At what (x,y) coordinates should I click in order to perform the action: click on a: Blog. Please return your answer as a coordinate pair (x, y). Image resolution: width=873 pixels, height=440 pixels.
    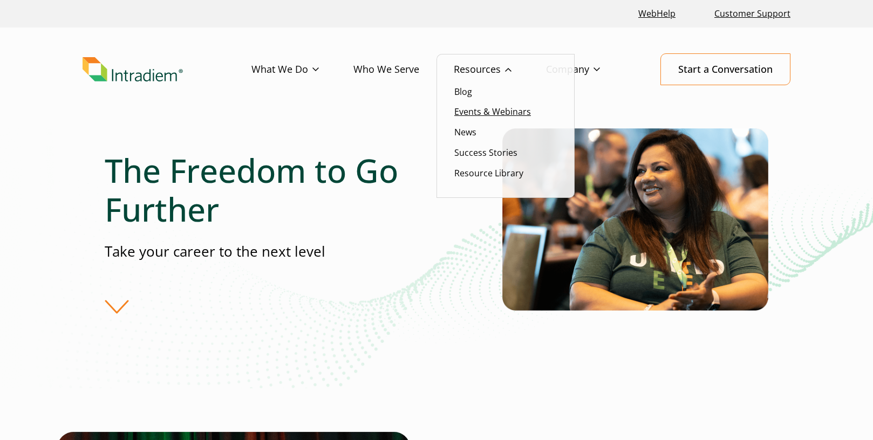
    Looking at the image, I should click on (463, 92).